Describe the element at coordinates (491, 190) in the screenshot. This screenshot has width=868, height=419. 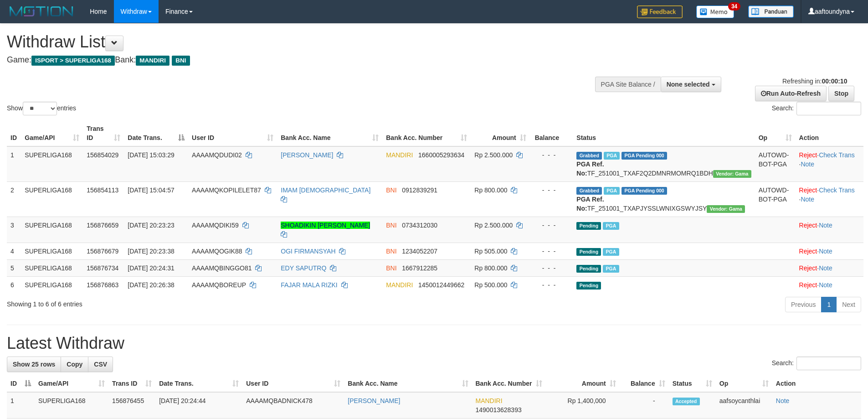
I see `span: Rp 800.000` at that location.